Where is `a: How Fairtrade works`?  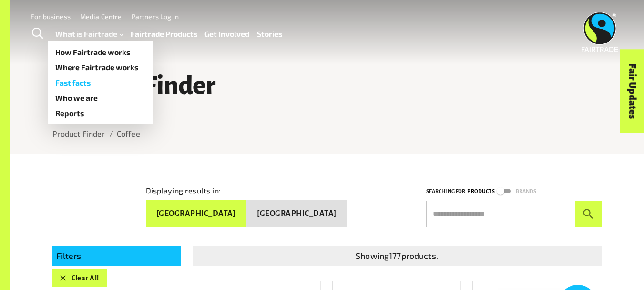 a: How Fairtrade works is located at coordinates (100, 52).